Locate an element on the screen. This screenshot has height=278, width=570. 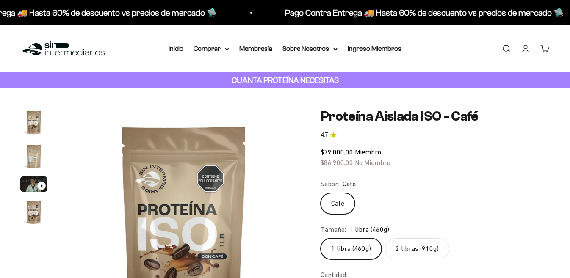
legend: Sabor: is located at coordinates (330, 184).